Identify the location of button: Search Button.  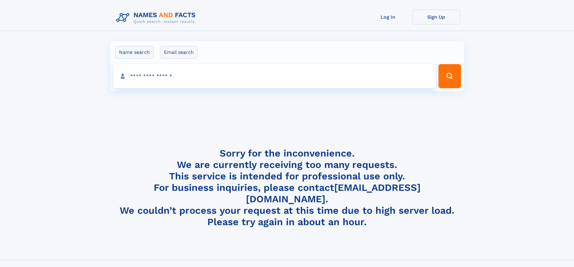
(449, 76).